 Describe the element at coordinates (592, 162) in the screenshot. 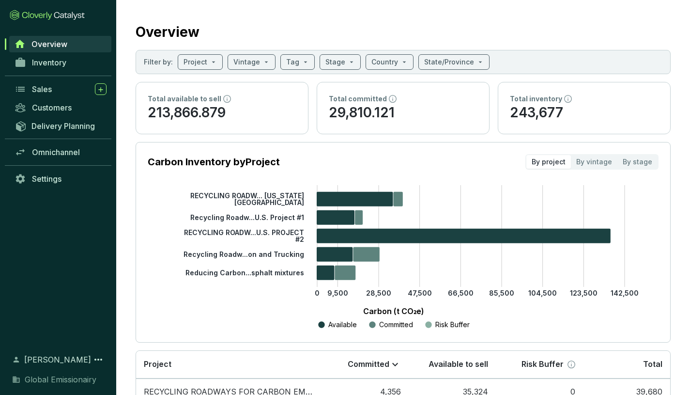

I see `div: segmented control` at that location.